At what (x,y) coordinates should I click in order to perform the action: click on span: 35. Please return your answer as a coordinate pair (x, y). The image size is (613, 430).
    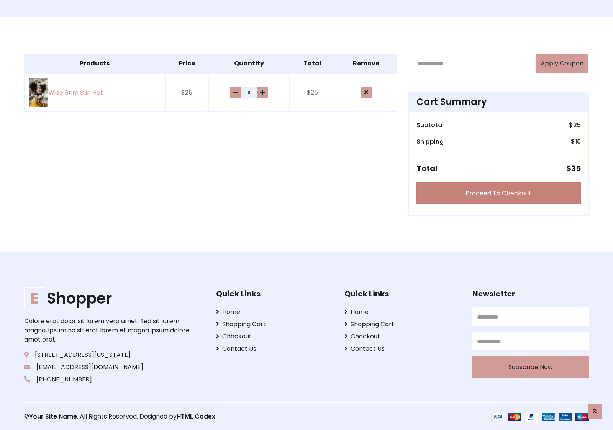
    Looking at the image, I should click on (576, 169).